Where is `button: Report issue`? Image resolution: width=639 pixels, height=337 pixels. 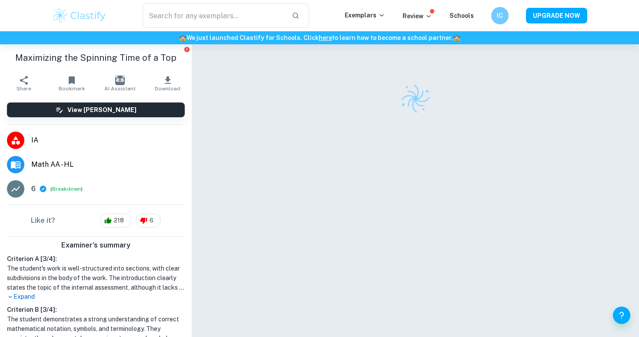
button: Report issue is located at coordinates (186, 49).